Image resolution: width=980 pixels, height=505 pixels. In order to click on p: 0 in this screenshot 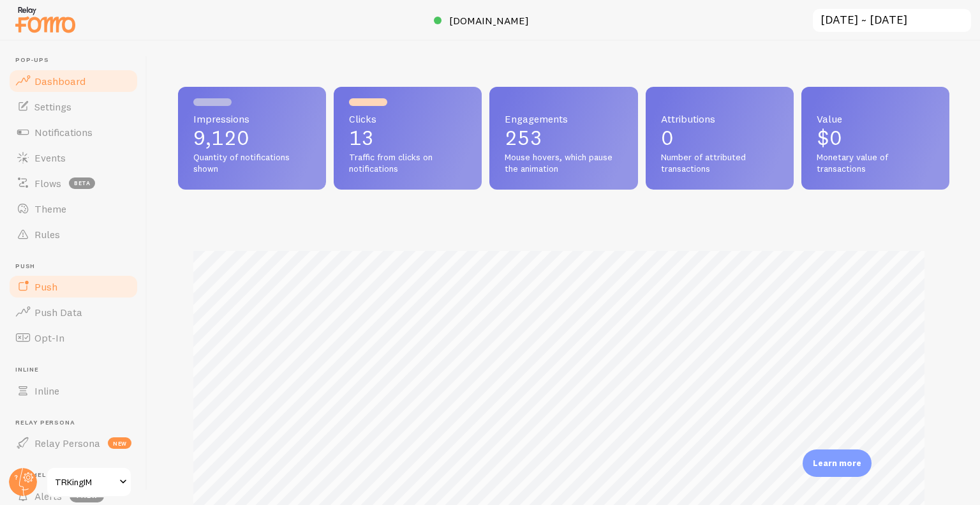, I will do `click(720, 137)`.